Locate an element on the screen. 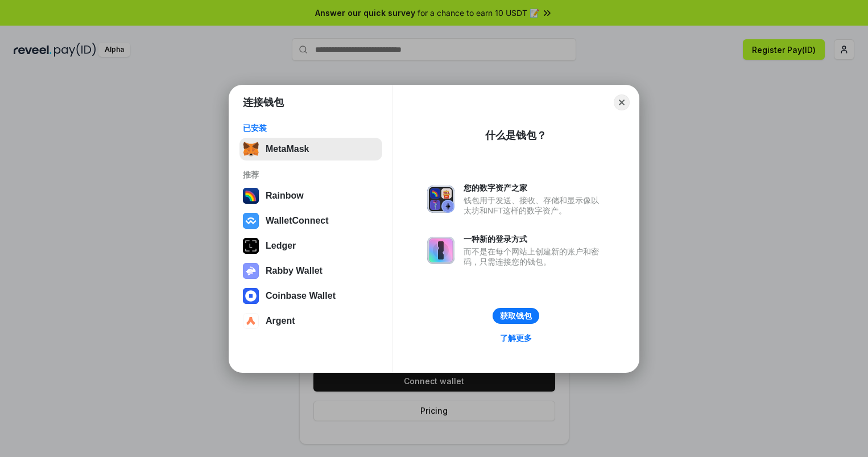 This screenshot has width=868, height=457. button: Rainbow is located at coordinates (311, 195).